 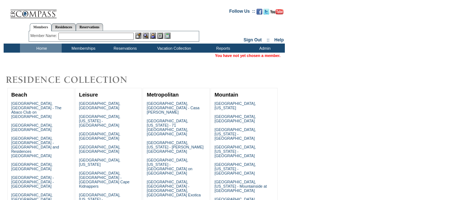 What do you see at coordinates (248, 56) in the screenshot?
I see `span: You have not yet chosen a member.` at bounding box center [248, 56].